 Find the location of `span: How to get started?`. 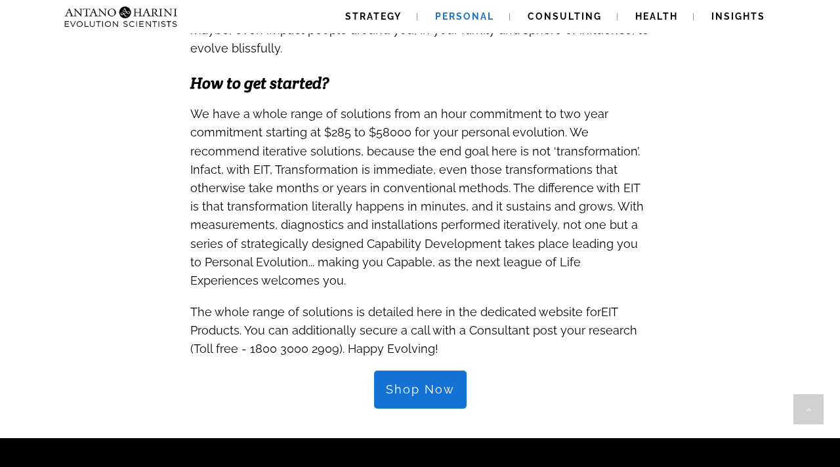

span: How to get started? is located at coordinates (259, 83).